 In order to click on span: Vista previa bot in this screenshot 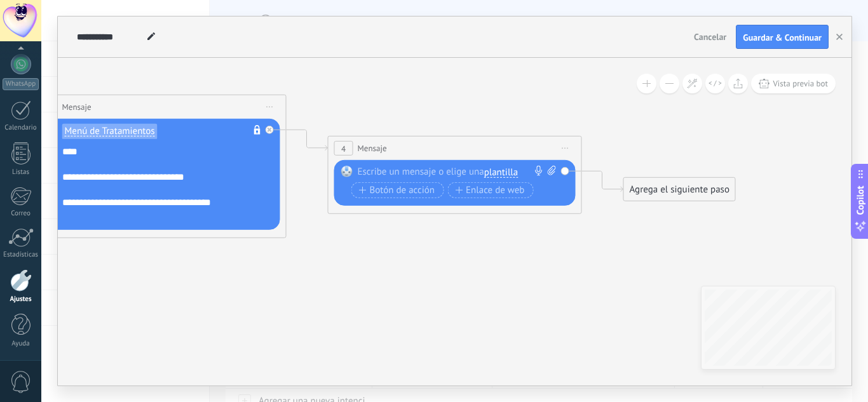, I will do `click(800, 83)`.